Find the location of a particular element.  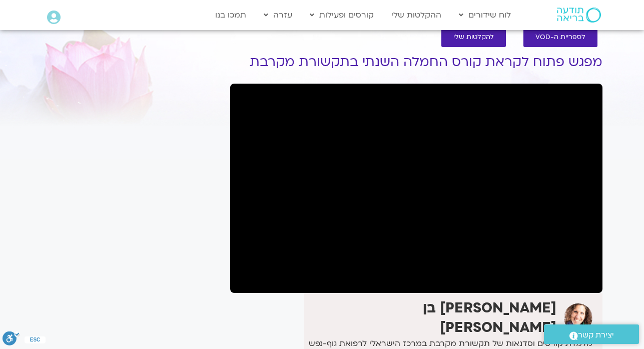

a: לוח שידורים is located at coordinates (485, 15).